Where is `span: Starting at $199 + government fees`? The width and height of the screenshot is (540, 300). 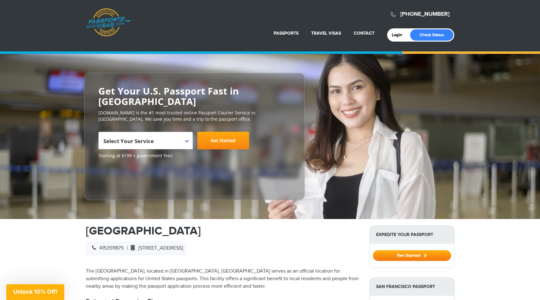 span: Starting at $199 + government fees is located at coordinates (195, 156).